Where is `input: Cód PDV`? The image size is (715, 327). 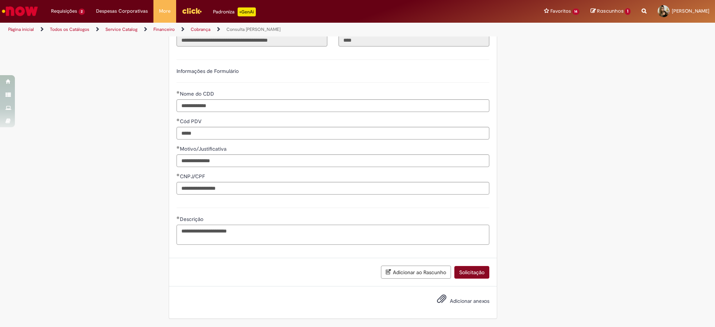
input: Cód PDV is located at coordinates (333, 133).